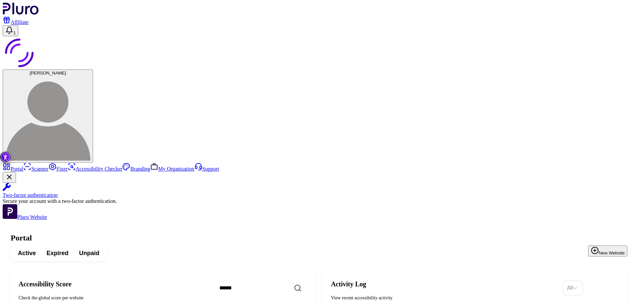 Image resolution: width=638 pixels, height=303 pixels. I want to click on button: Active, so click(27, 253).